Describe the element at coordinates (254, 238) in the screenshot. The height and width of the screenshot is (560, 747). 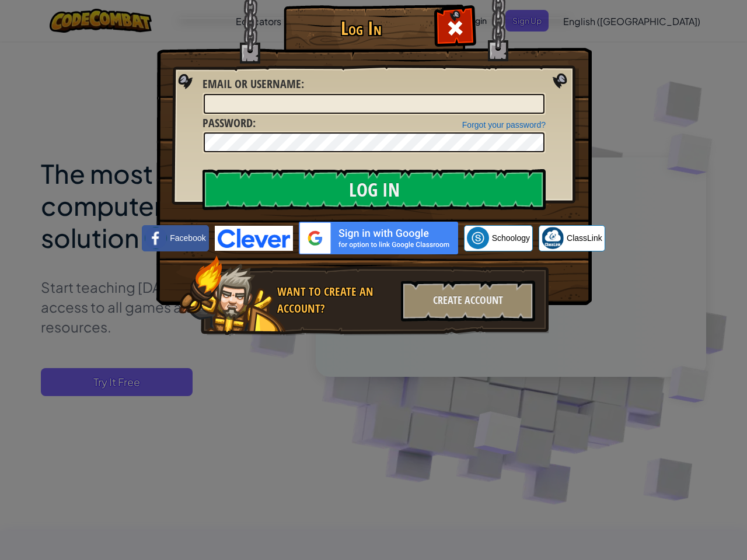
I see `img: clever-logo-blue.png` at that location.